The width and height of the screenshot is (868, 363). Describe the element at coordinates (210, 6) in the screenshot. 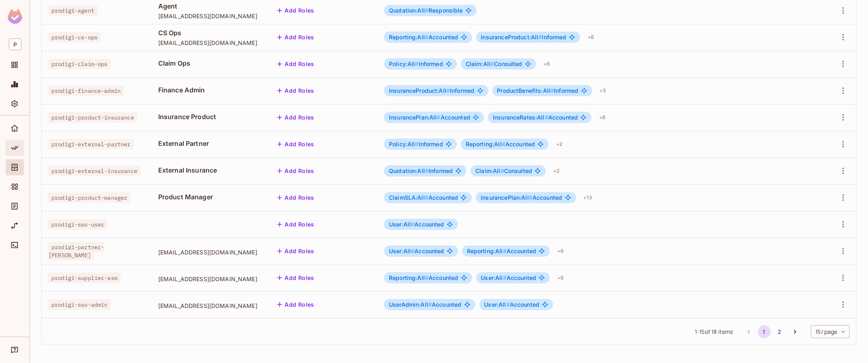

I see `span: Agent` at that location.